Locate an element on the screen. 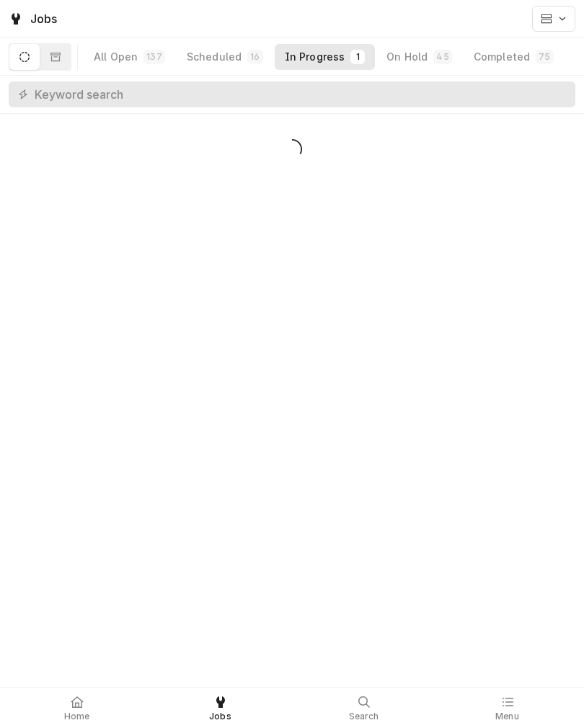 The width and height of the screenshot is (584, 728). div: 75 is located at coordinates (544, 57).